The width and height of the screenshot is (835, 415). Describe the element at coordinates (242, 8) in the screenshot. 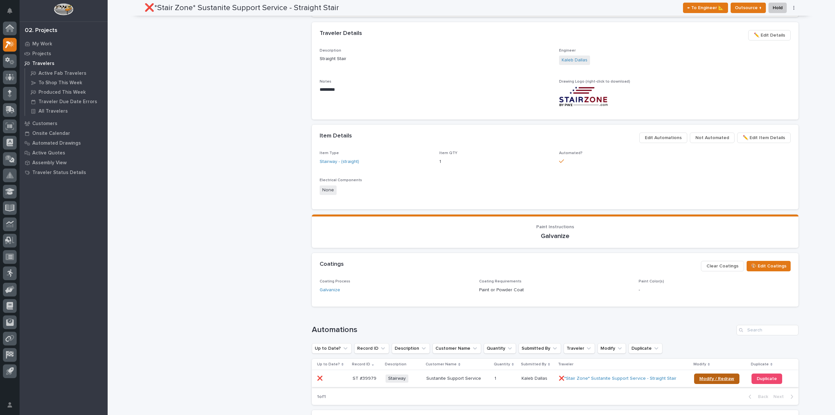

I see `h2: ❌*Stair Zone* Sustanite Support Service - Straight Stair` at that location.